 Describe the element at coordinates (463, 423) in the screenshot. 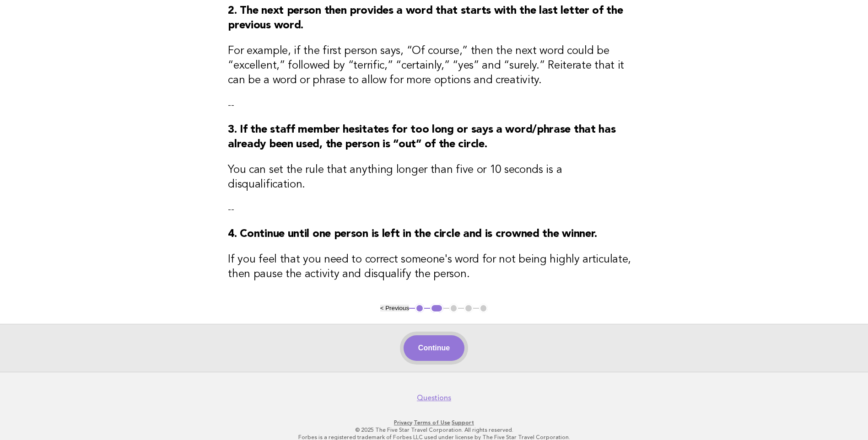

I see `a: Support` at that location.